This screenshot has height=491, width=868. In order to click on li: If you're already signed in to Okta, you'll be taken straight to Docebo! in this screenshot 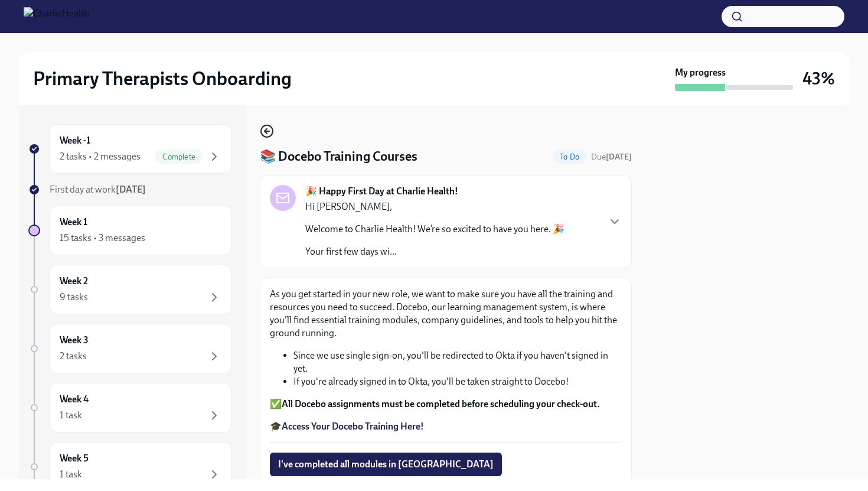, I will do `click(457, 382)`.